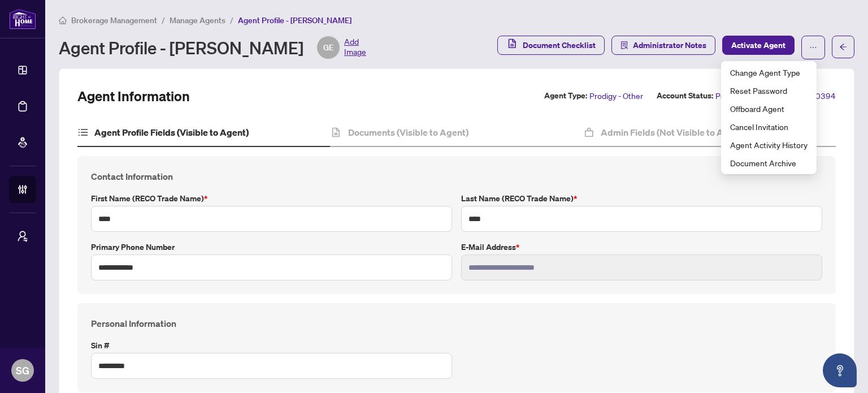 Image resolution: width=868 pixels, height=393 pixels. I want to click on h4: Personal Information, so click(456, 323).